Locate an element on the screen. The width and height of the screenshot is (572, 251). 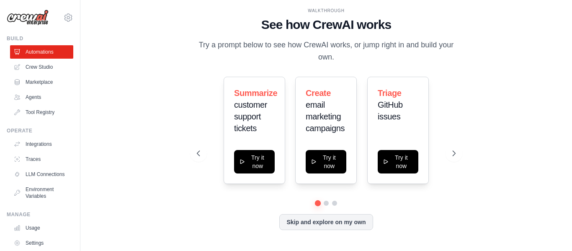
span: Create is located at coordinates (318, 93).